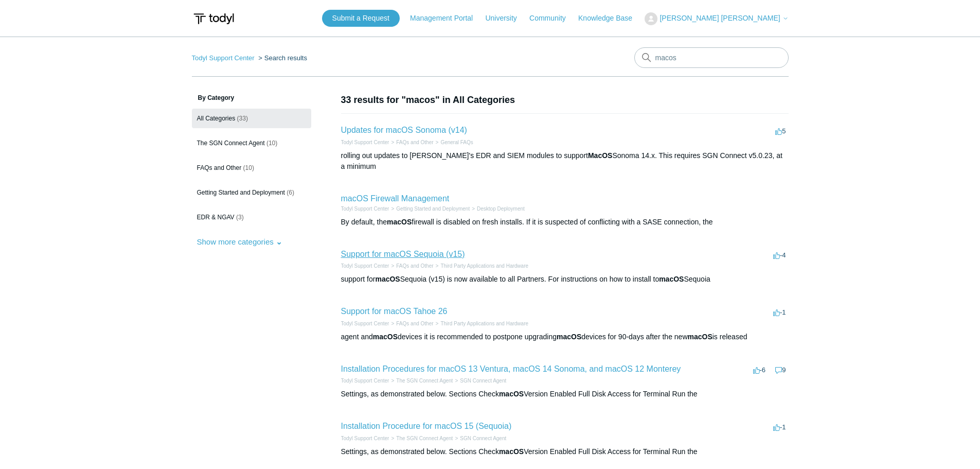  I want to click on span: 9, so click(780, 370).